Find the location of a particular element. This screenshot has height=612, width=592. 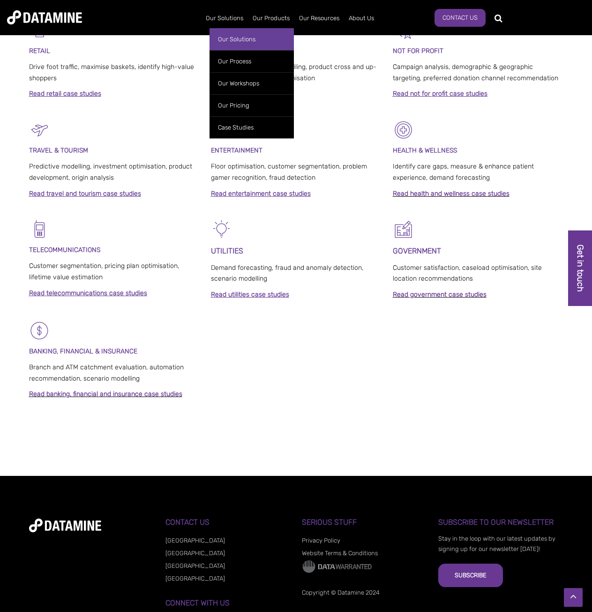

span: Predictive modelling, investment optimisation, product development, origin analysis is located at coordinates (111, 172).